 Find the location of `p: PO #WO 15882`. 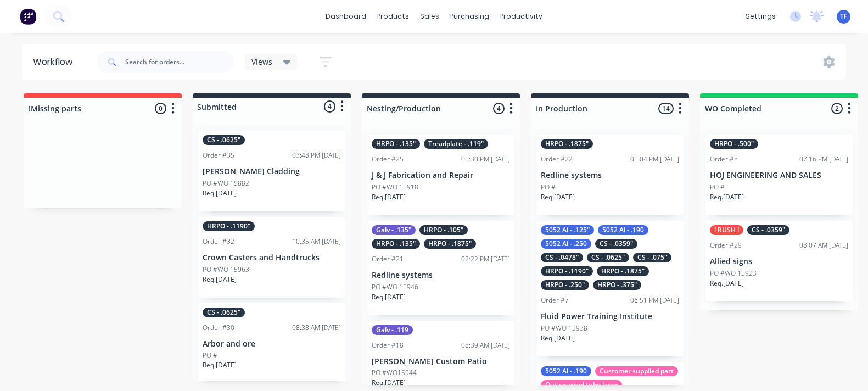

p: PO #WO 15882 is located at coordinates (225, 183).